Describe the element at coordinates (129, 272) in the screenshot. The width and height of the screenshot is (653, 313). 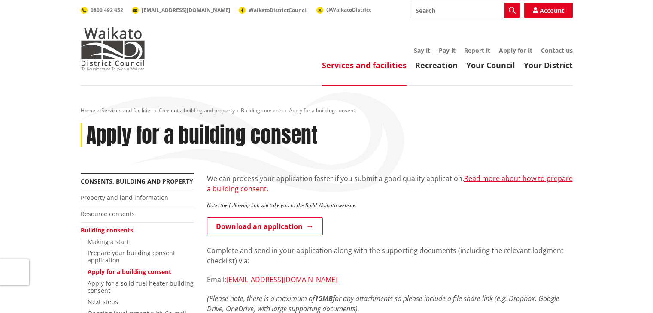
I see `a: Apply for a building consent` at that location.